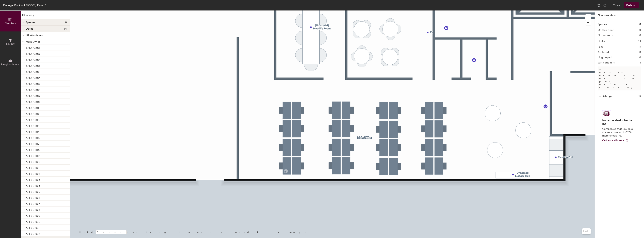 Image resolution: width=644 pixels, height=238 pixels. What do you see at coordinates (618, 122) in the screenshot?
I see `h4: Increase desk check-ins` at bounding box center [618, 122].